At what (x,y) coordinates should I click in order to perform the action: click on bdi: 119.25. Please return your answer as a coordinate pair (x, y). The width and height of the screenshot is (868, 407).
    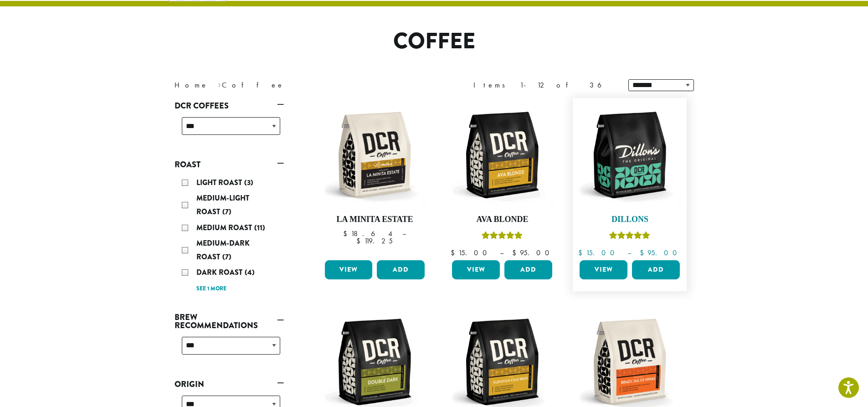
    Looking at the image, I should click on (375, 241).